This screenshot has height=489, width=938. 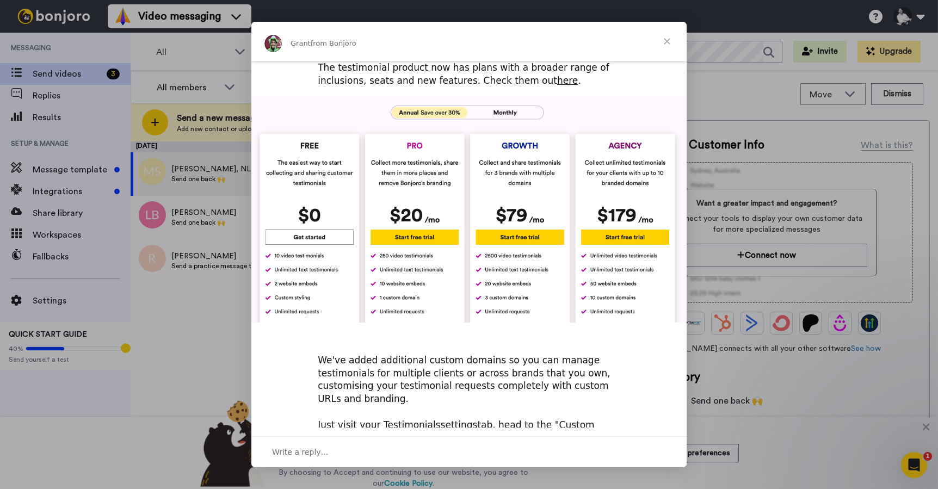 What do you see at coordinates (667, 41) in the screenshot?
I see `span: Close` at bounding box center [667, 41].